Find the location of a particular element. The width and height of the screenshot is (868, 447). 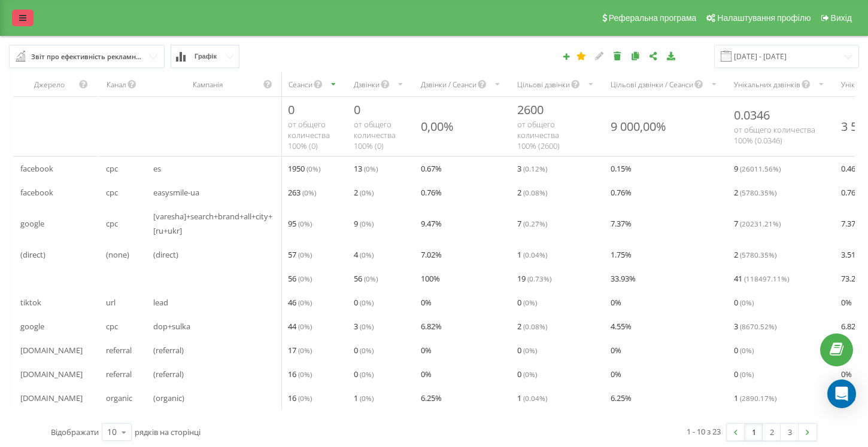

div: Сеанси is located at coordinates (300, 84).